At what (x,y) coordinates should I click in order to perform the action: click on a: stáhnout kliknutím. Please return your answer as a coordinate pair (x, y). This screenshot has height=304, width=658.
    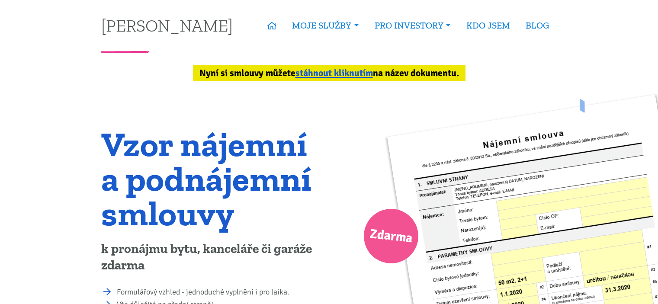
    Looking at the image, I should click on (334, 73).